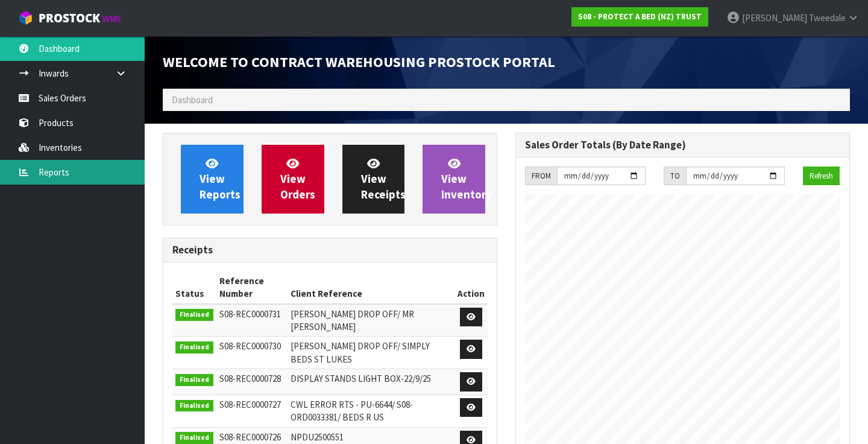 The height and width of the screenshot is (444, 868). What do you see at coordinates (250, 378) in the screenshot?
I see `span: S08-REC0000728` at bounding box center [250, 378].